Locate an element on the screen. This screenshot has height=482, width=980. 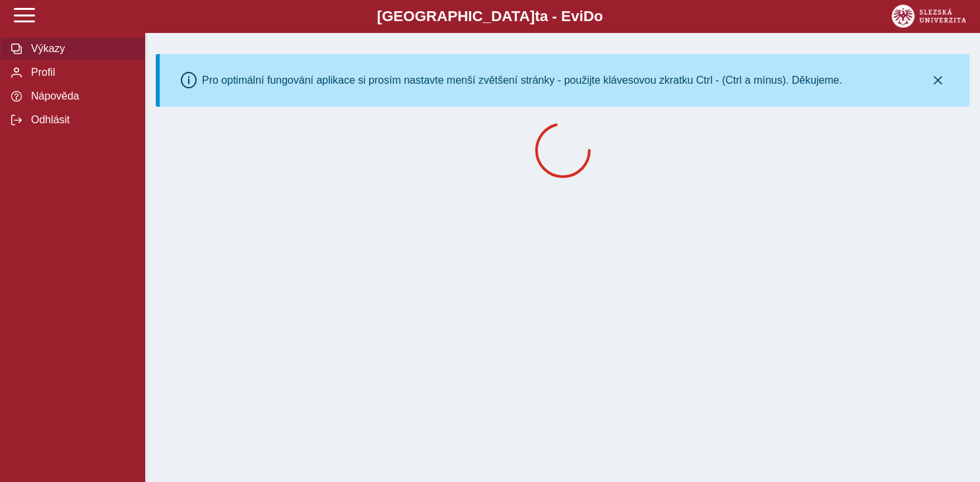
span: D is located at coordinates (589, 16).